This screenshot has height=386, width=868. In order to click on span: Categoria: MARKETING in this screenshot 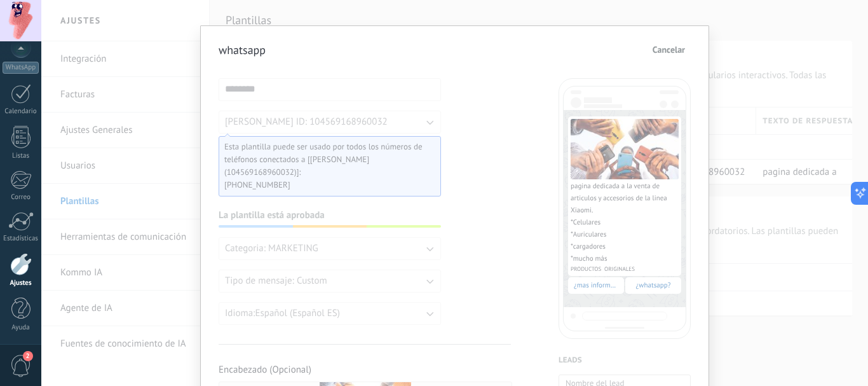, I will do `click(271, 249)`.